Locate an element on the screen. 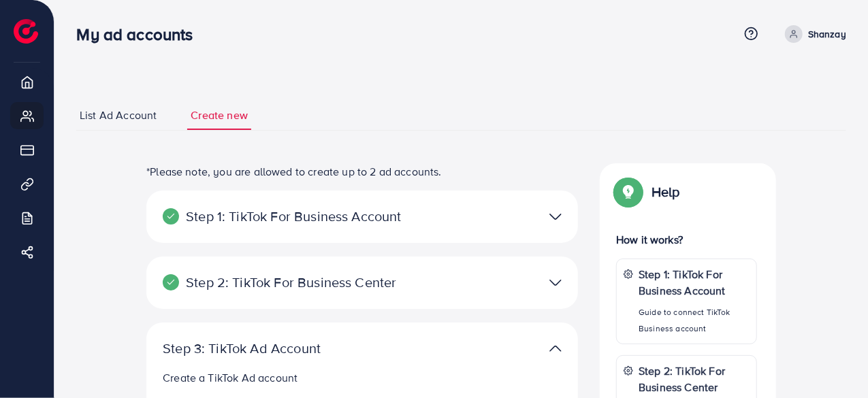 The height and width of the screenshot is (398, 868). p: Create a TikTok Ad account is located at coordinates (362, 377).